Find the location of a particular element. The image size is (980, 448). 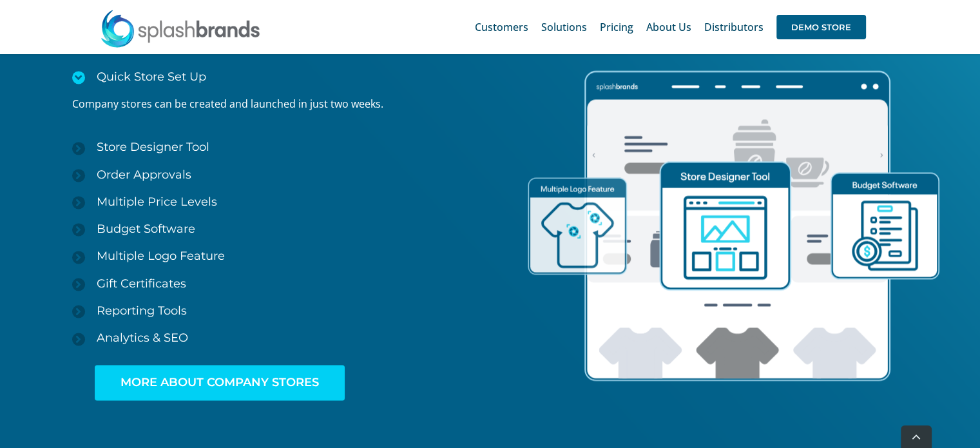

span: Reporting Tools is located at coordinates (142, 311).